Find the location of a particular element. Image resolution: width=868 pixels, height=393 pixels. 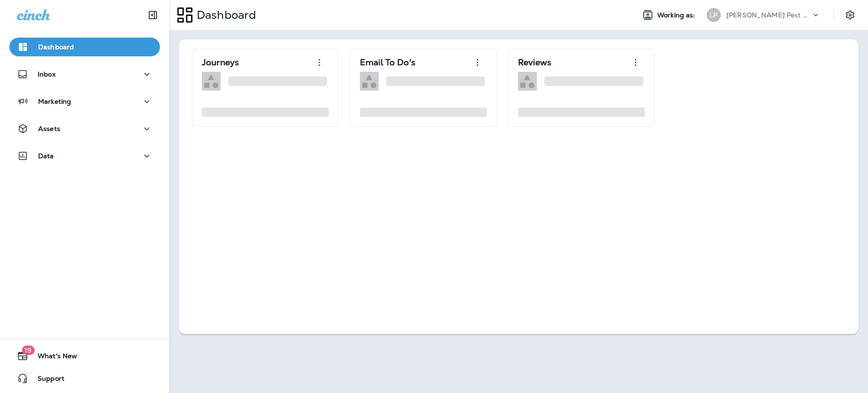

p: Reviews is located at coordinates (535, 63).